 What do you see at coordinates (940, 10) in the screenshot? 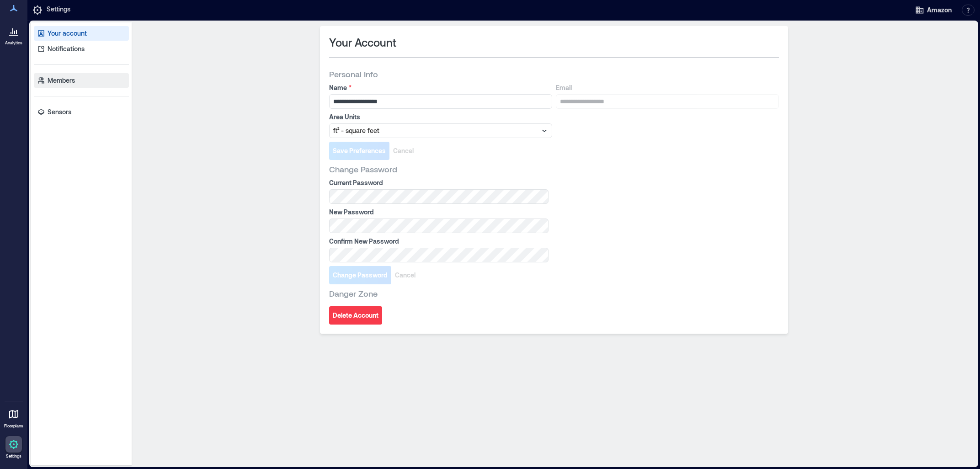
I see `span: Amazon` at bounding box center [940, 10].